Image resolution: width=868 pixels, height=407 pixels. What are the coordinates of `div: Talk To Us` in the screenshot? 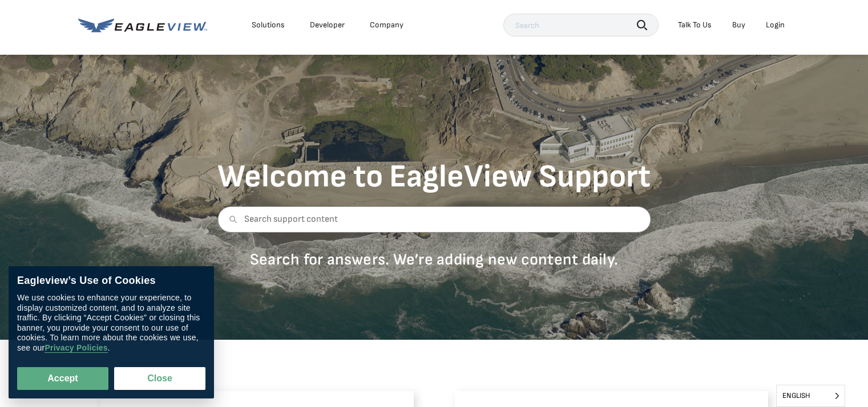 It's located at (694, 25).